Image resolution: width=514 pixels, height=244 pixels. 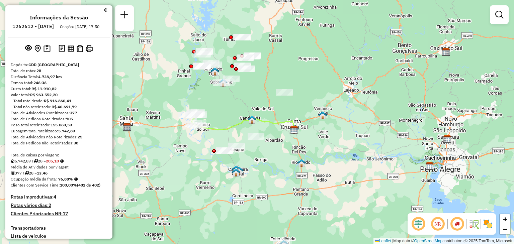 What do you see at coordinates (59, 173) in the screenshot?
I see `div: 377 / 28 =` at bounding box center [59, 173].